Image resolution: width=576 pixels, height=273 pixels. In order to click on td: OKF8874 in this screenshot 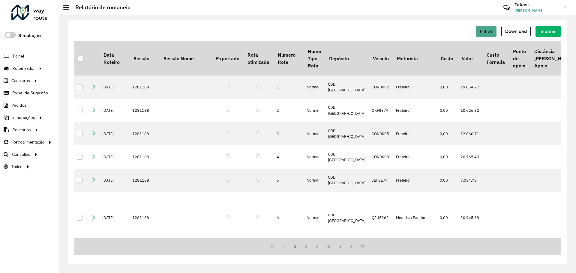, I will do `click(381, 111)`.